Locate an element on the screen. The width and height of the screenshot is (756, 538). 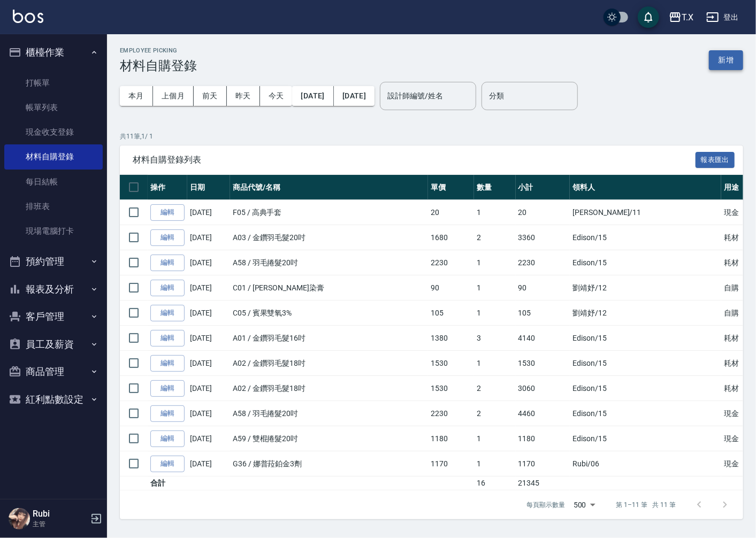
p: 每頁顯示數量 is located at coordinates (546, 505).